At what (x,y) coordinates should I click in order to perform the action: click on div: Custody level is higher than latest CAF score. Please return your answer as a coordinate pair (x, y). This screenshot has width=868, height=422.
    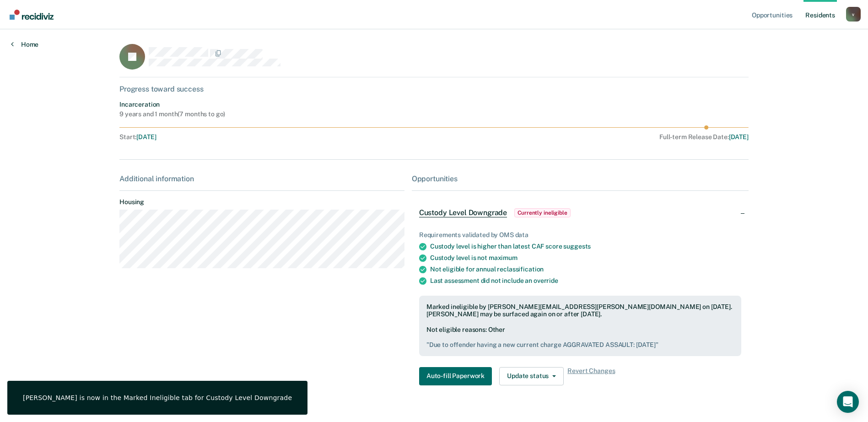
    Looking at the image, I should click on (586, 246).